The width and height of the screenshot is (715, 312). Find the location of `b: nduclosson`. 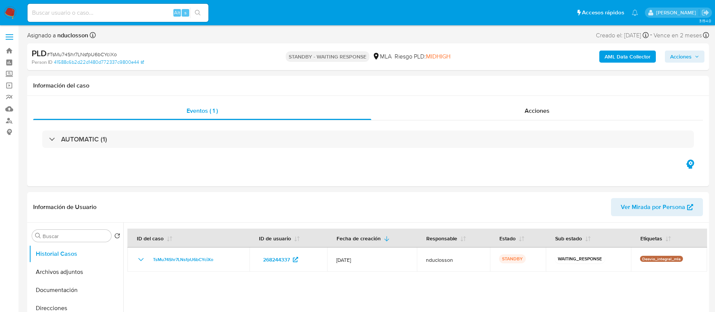

b: nduclosson is located at coordinates (72, 35).